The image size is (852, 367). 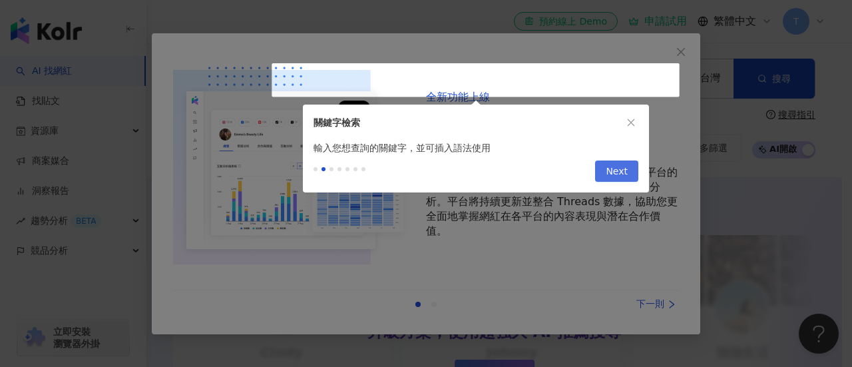 I want to click on button: Next, so click(x=616, y=171).